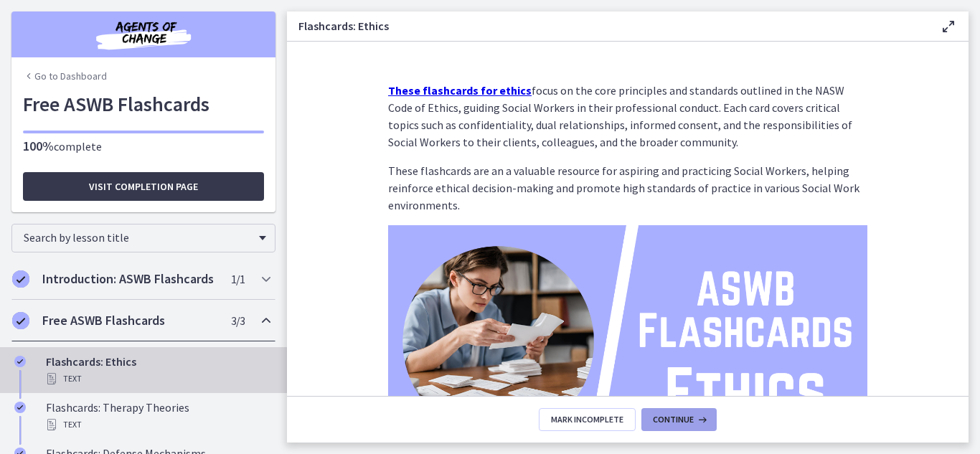 The height and width of the screenshot is (454, 980). What do you see at coordinates (237, 279) in the screenshot?
I see `span: 1 / 1` at bounding box center [237, 279].